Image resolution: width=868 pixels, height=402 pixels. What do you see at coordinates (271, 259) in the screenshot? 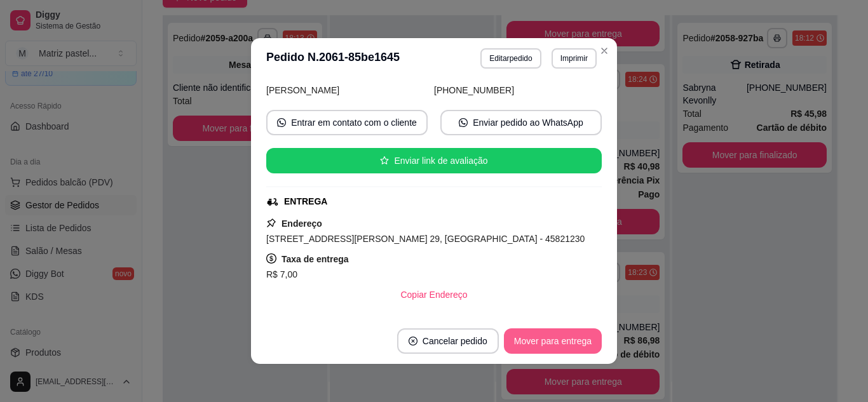
I see `span: dollar` at bounding box center [271, 259].